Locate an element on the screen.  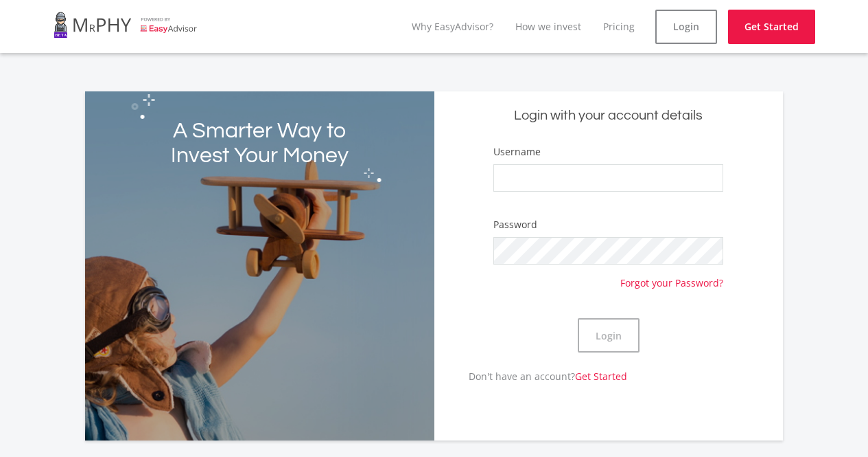
label: Username is located at coordinates (517, 152).